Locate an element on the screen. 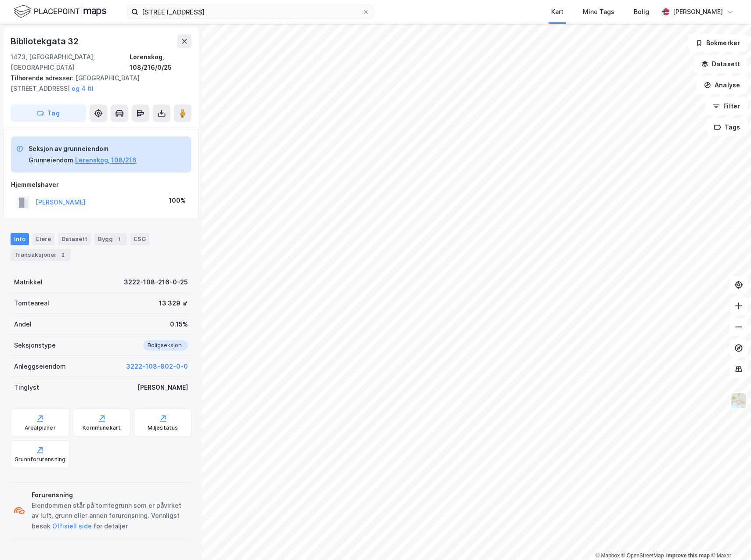  div: Bygg is located at coordinates (111, 239).